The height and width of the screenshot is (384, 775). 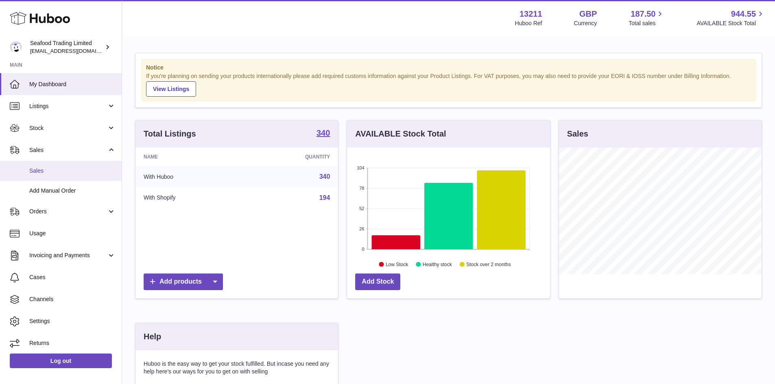 I want to click on img: online@rickstein.com, so click(x=16, y=47).